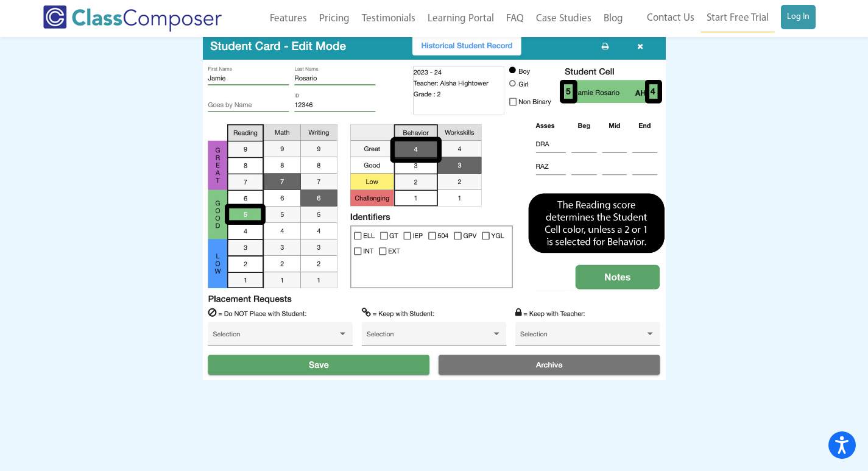 Image resolution: width=868 pixels, height=471 pixels. Describe the element at coordinates (564, 19) in the screenshot. I see `a: Case Studies` at that location.